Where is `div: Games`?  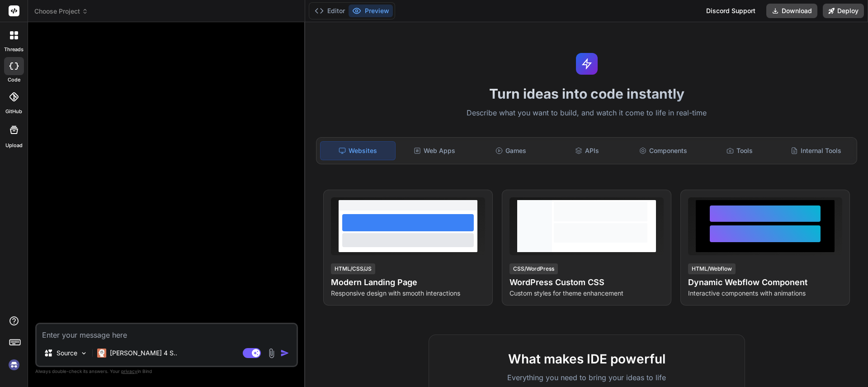
div: Games is located at coordinates (511, 150).